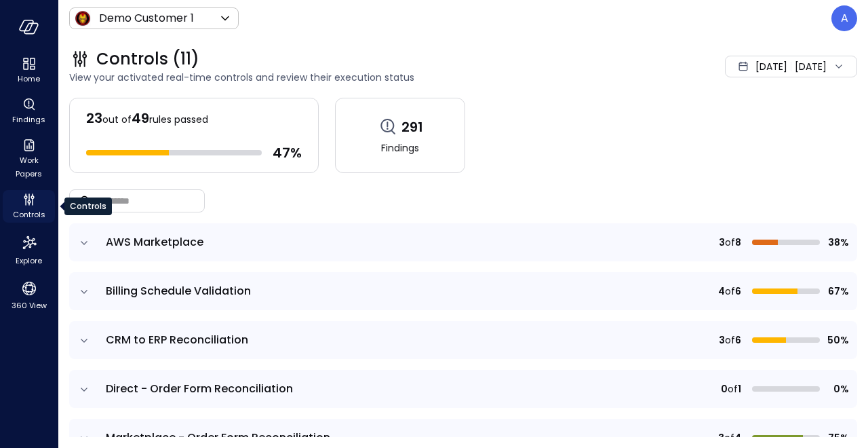 The width and height of the screenshot is (868, 448). I want to click on a: 291Findings, so click(401, 135).